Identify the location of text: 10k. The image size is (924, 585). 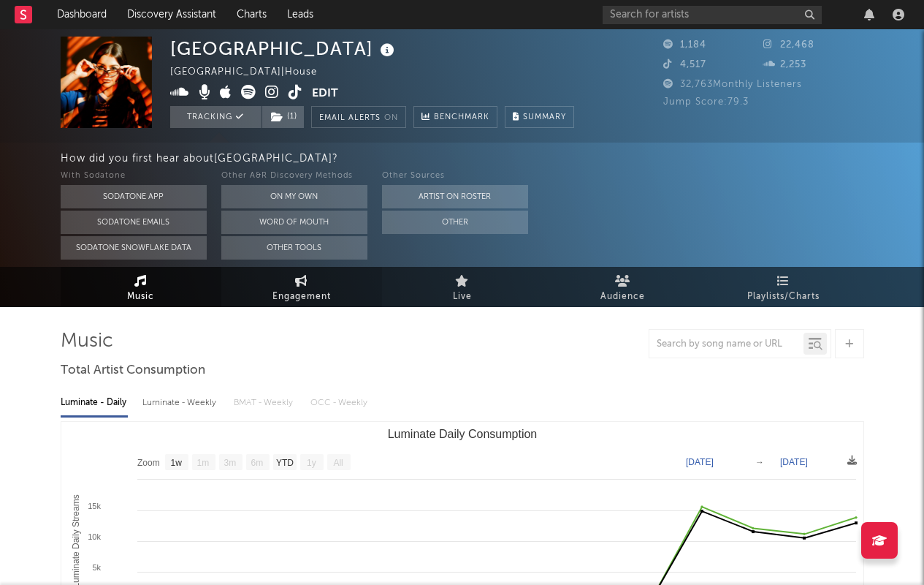
(95, 537).